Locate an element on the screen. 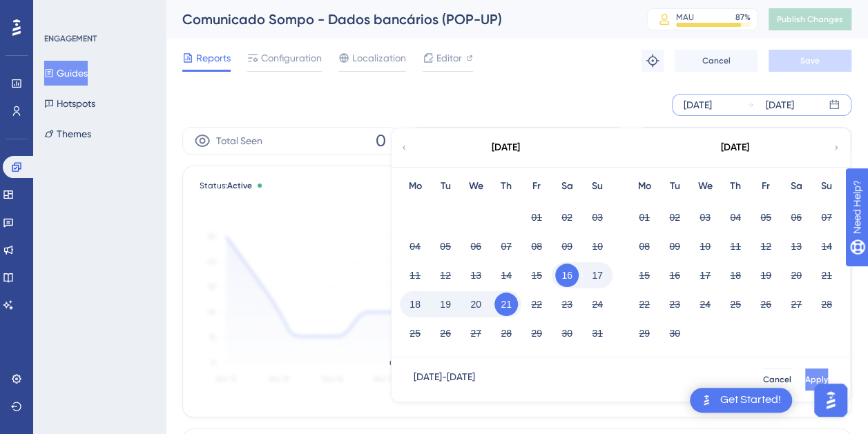  button: 07 is located at coordinates (506, 246).